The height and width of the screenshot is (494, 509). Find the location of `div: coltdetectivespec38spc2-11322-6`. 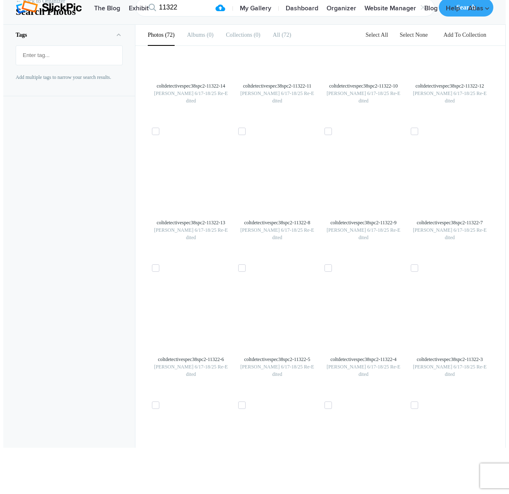

div: coltdetectivespec38spc2-11322-6 is located at coordinates (191, 359).